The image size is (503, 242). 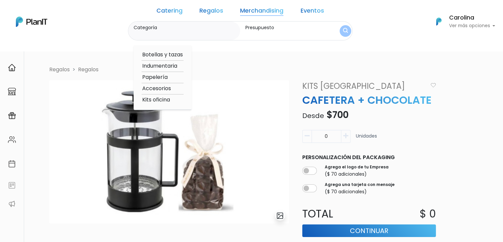 I want to click on div: ¿Necesitás ayuda?, so click(x=65, y=13).